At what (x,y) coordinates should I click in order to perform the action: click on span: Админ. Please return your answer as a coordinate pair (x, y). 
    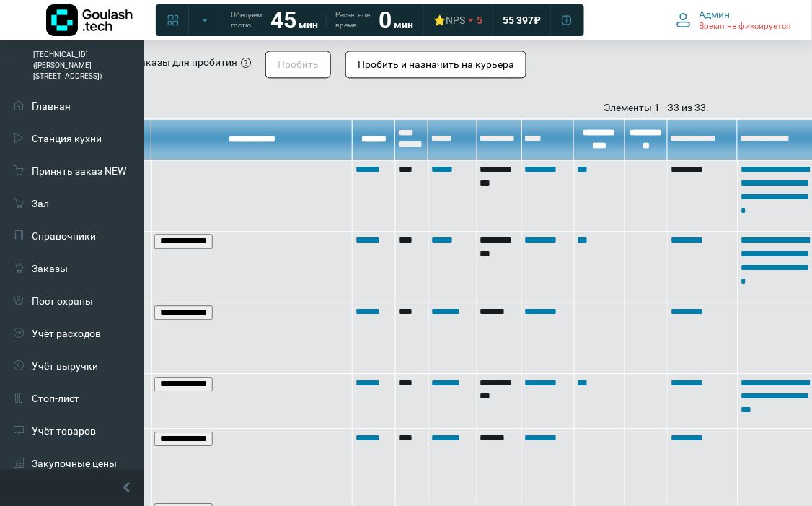
    Looking at the image, I should click on (715, 15).